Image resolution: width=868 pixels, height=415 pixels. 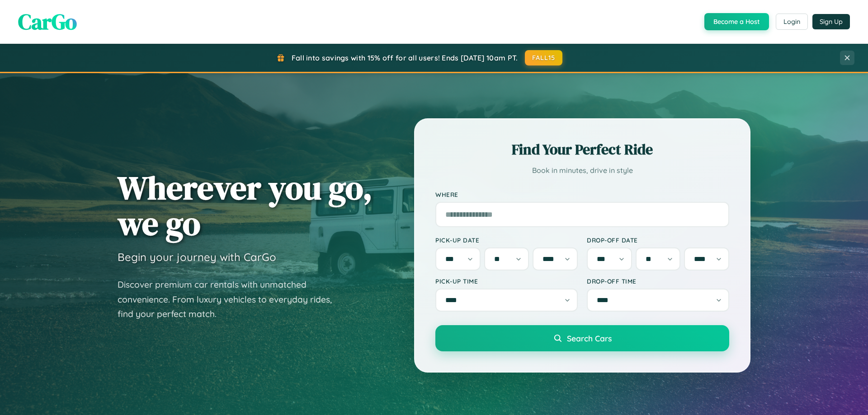 I want to click on p: Discover premium car rentals with unmatched convenience. From luxury vehicles to everyday rides, ..., so click(x=231, y=299).